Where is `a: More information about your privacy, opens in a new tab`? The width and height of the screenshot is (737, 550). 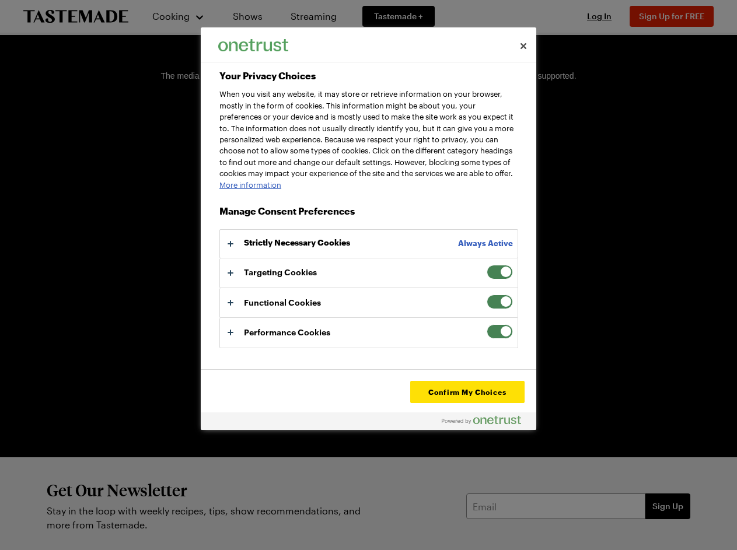
a: More information about your privacy, opens in a new tab is located at coordinates (250, 185).